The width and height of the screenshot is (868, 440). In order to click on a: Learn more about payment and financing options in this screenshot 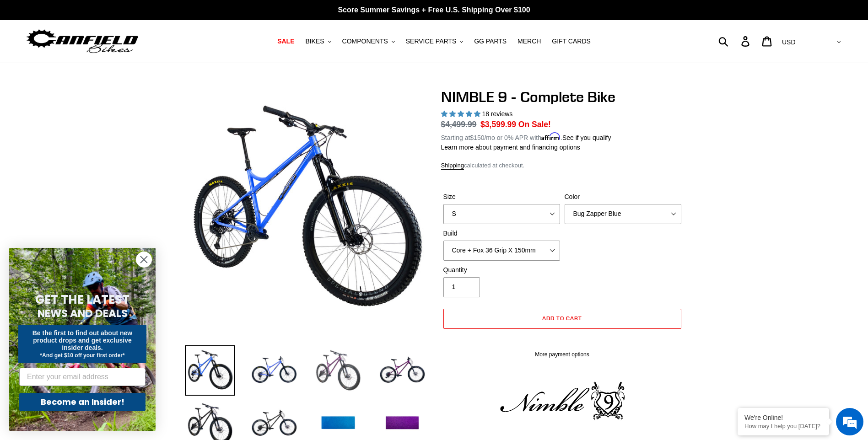, I will do `click(511, 148)`.